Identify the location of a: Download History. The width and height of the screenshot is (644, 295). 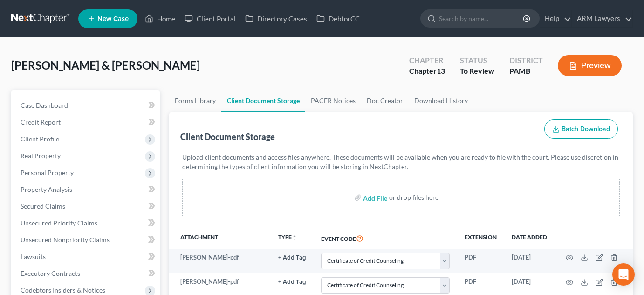
(441, 101).